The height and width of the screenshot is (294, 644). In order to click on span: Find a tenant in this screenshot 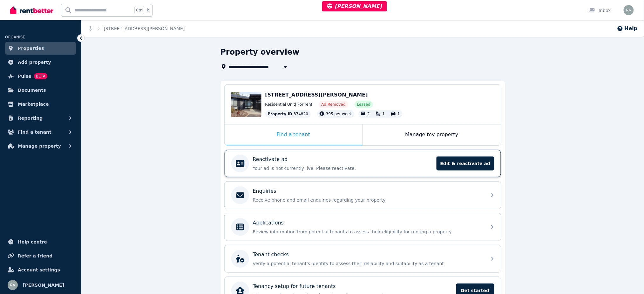, I will do `click(35, 132)`.